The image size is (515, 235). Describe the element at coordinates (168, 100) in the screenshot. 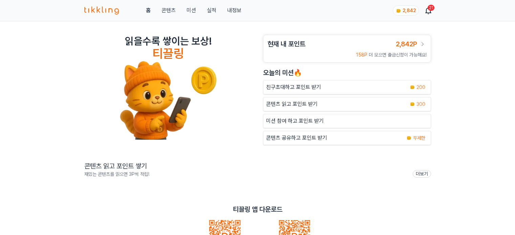

I see `img: tikkling_character` at that location.